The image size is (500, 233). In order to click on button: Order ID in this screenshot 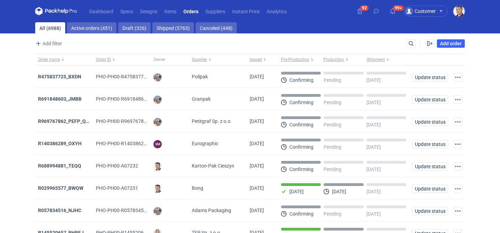, I will do `click(122, 60)`.